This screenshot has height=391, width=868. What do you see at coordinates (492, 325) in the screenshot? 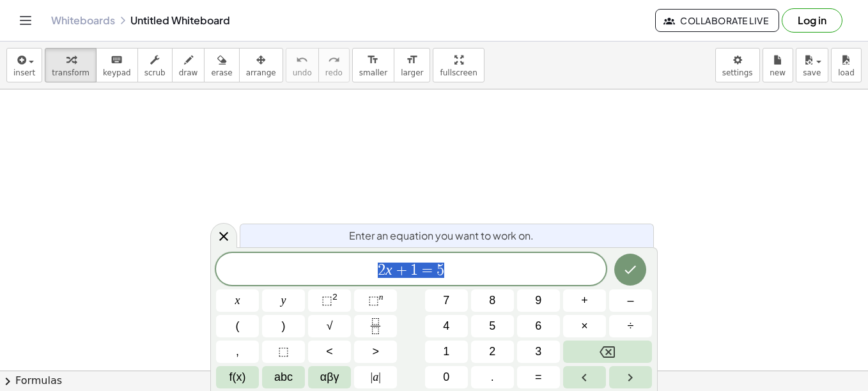
I see `button: 5` at bounding box center [492, 325].